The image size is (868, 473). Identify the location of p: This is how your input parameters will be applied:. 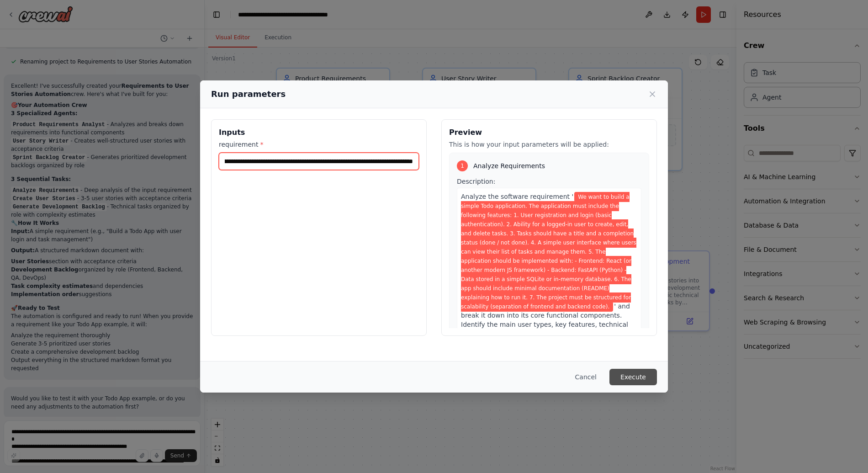
(549, 145).